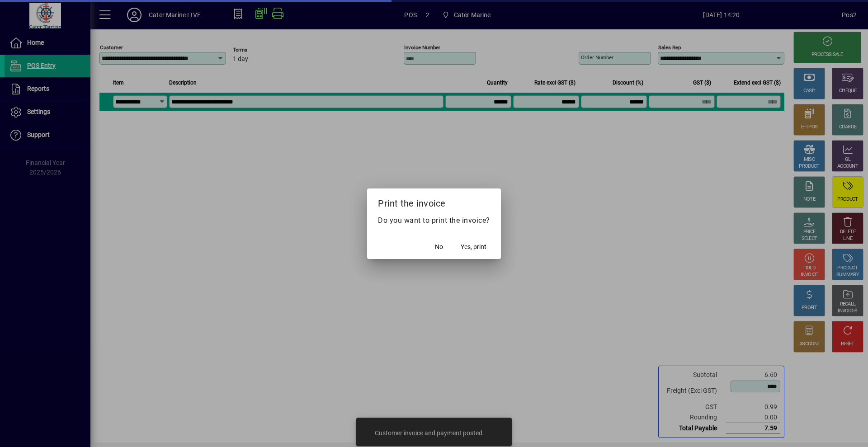  I want to click on span: Yes, print, so click(473, 246).